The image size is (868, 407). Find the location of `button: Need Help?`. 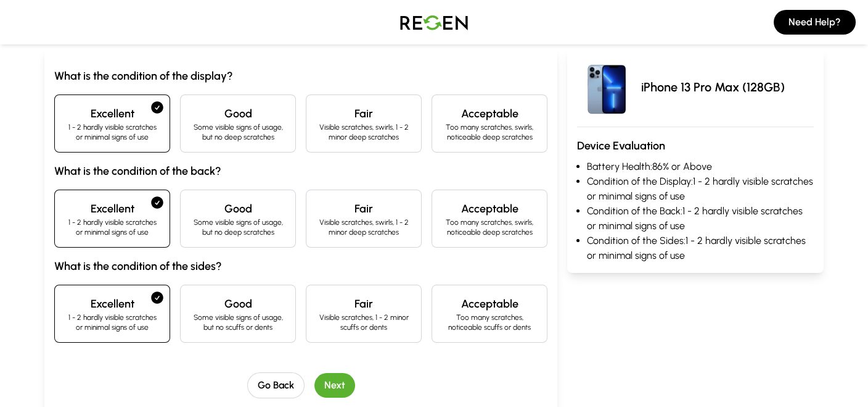

button: Need Help? is located at coordinates (814, 22).